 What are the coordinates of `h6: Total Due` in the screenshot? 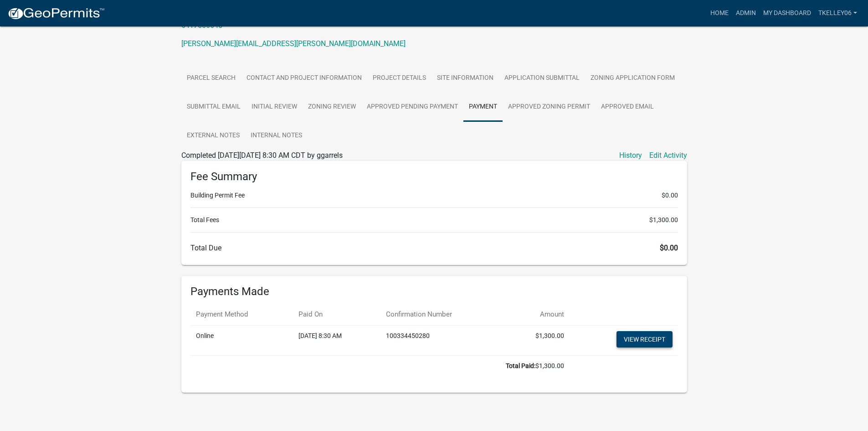 It's located at (434, 248).